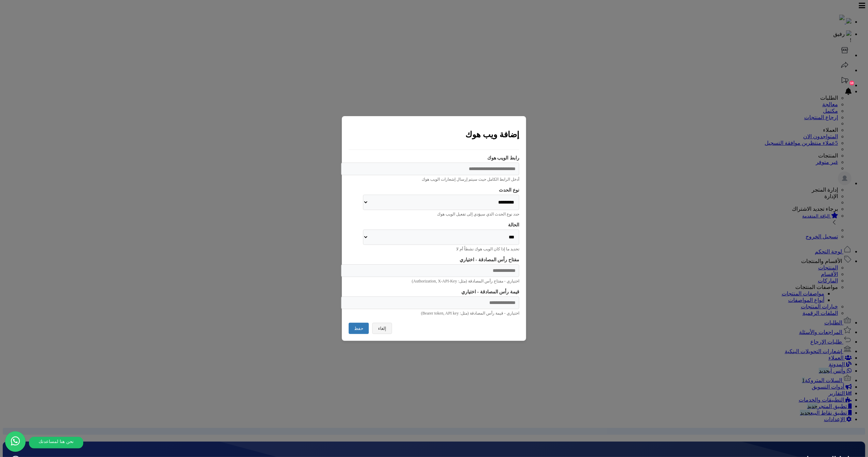  What do you see at coordinates (434, 190) in the screenshot?
I see `label: نوع الحدث` at bounding box center [434, 190].